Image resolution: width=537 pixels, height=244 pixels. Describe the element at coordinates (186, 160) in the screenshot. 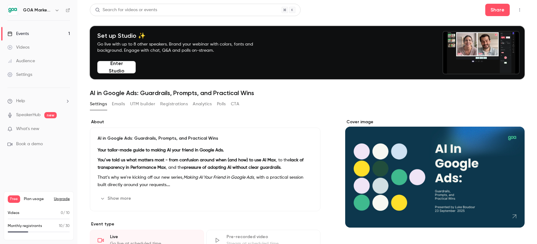

I see `strong: You’ve told us what matters most - from confusion around when (and how) to use AI Max` at that location.